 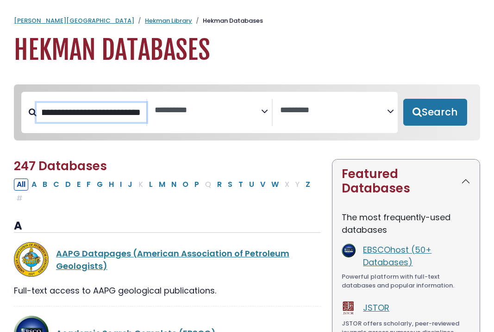 What do you see at coordinates (45, 184) in the screenshot?
I see `button: Filter Results B` at bounding box center [45, 184].